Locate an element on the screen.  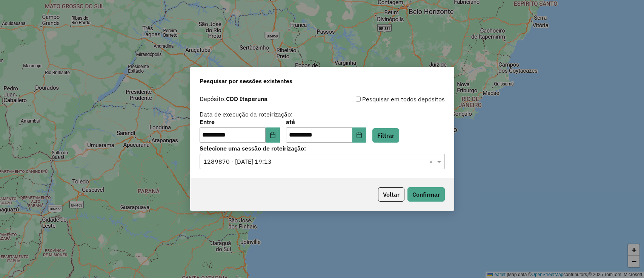
div: Pesquisar em todos depósitos is located at coordinates (384, 99).